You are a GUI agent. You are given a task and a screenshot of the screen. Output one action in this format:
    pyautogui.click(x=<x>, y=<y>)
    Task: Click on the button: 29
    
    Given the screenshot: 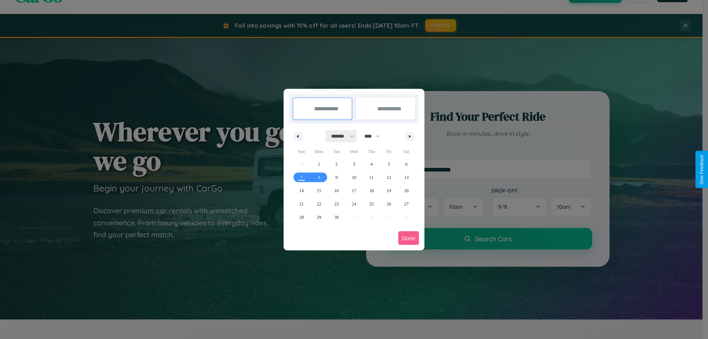 What is the action you would take?
    pyautogui.click(x=319, y=217)
    